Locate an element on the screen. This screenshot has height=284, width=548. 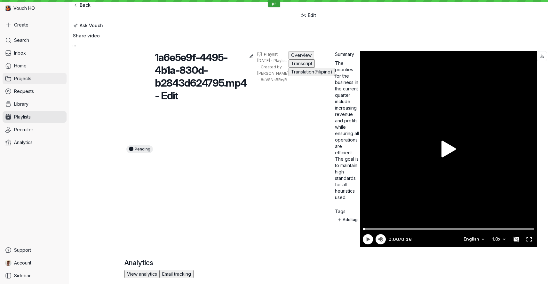
button: Edit title is located at coordinates (251, 56).